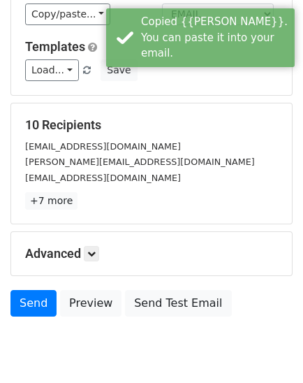  What do you see at coordinates (68, 14) in the screenshot?
I see `a: Copy/paste...` at bounding box center [68, 14].